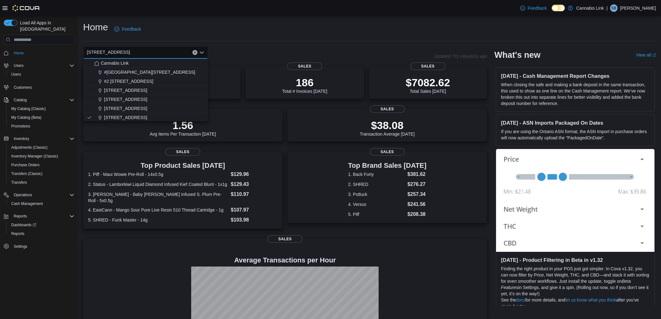  I want to click on button: Catalog, so click(39, 100).